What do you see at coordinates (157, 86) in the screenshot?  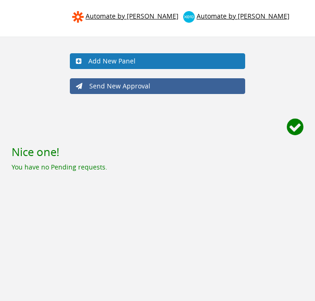 I see `a: Send New Approval` at bounding box center [157, 86].